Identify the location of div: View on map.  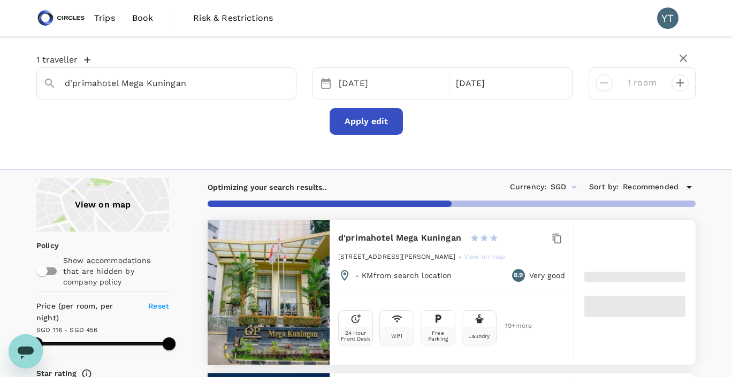
(103, 205).